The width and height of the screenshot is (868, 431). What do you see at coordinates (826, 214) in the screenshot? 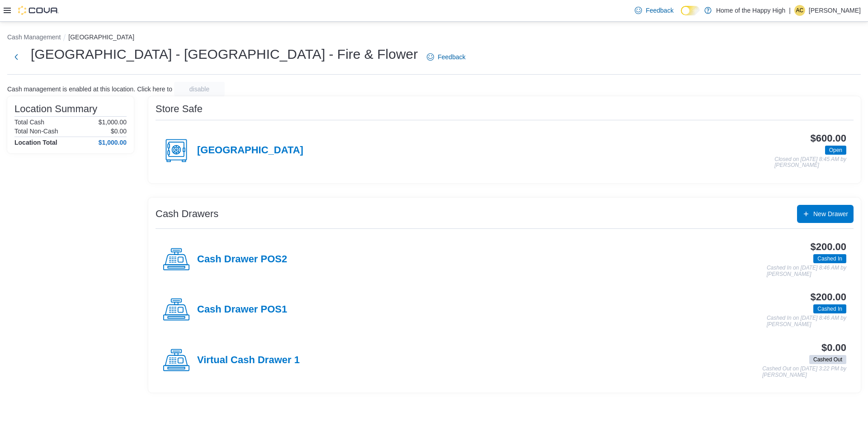
I see `button: New Drawer` at bounding box center [826, 214].